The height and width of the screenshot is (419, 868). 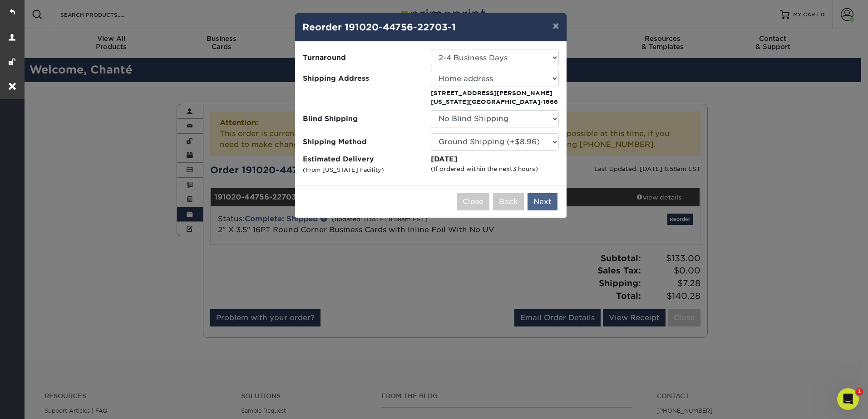 What do you see at coordinates (495, 169) in the screenshot?
I see `div: (If ordered within the next )` at bounding box center [495, 169].